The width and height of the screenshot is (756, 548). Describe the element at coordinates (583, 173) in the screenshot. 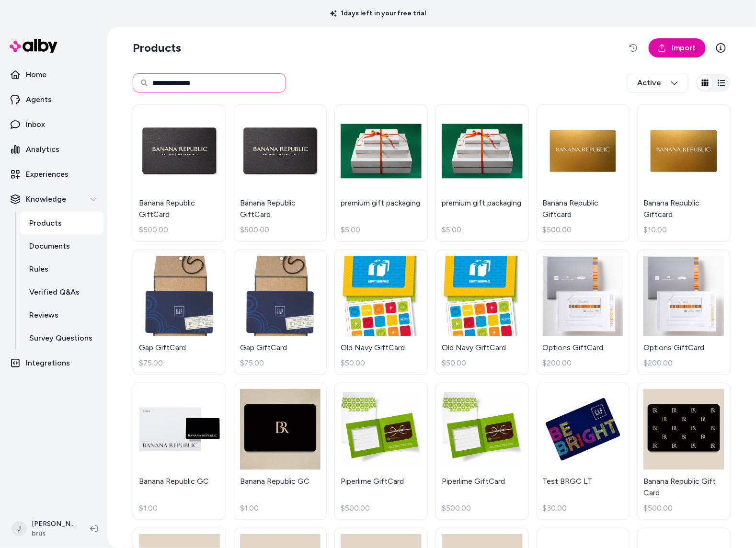

I see `a: Banana Republic GiftcardBanana Republic Giftcard$500.00` at that location.